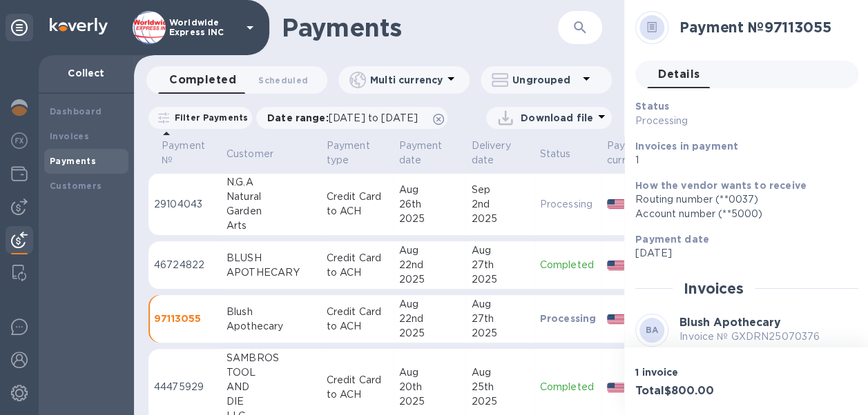 The height and width of the screenshot is (415, 868). I want to click on div: BLUSH, so click(271, 258).